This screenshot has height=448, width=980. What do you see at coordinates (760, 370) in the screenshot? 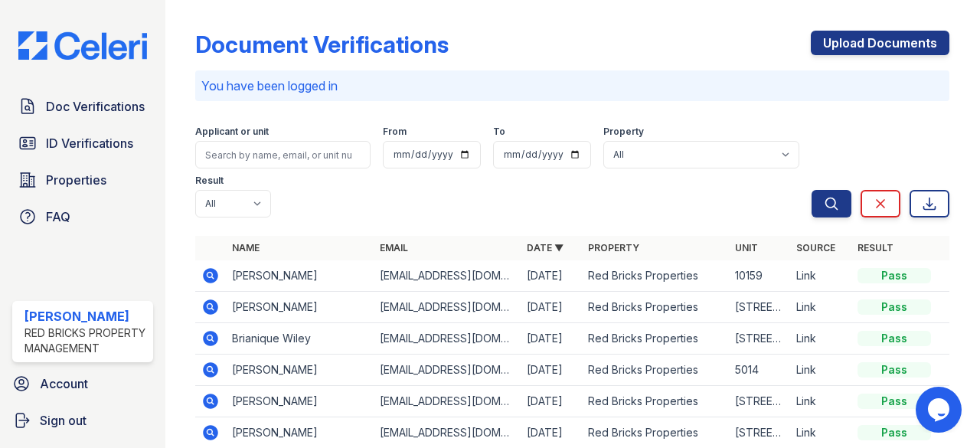
I see `td: 5014` at bounding box center [760, 370].